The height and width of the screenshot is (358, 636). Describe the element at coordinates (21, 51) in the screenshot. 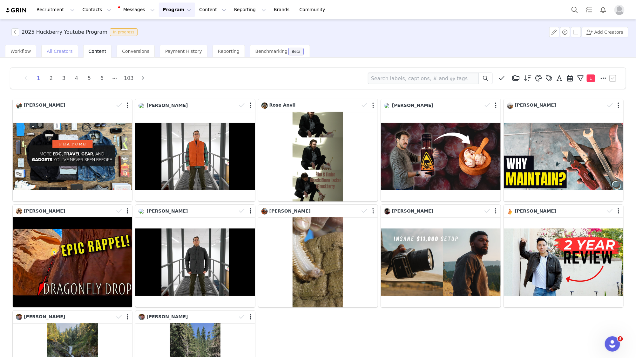

I see `span: Workflow` at that location.